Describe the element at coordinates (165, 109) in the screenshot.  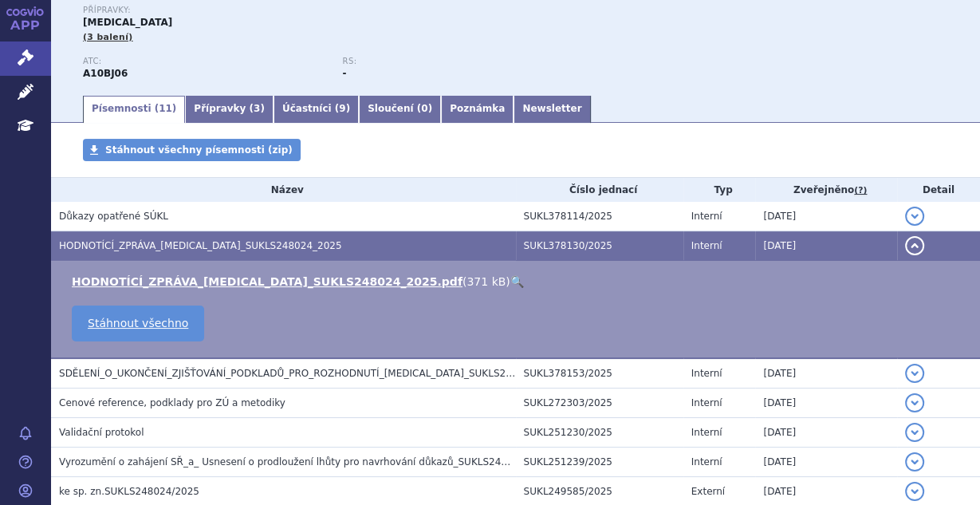
I see `span: 11` at that location.